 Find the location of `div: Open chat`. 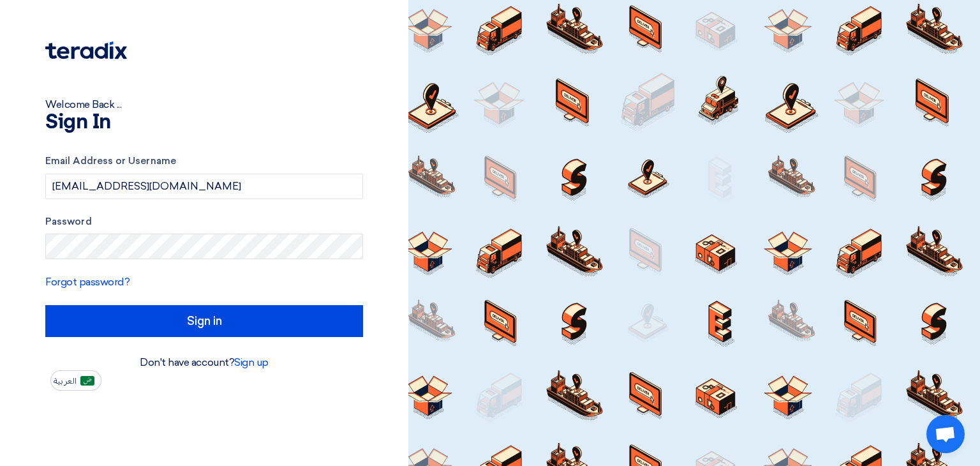

div: Open chat is located at coordinates (946, 434).